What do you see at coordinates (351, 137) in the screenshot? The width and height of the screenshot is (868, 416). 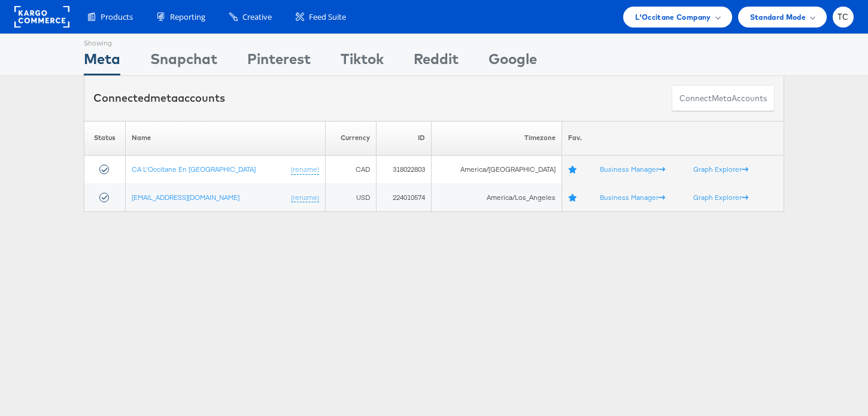 I see `th: Currency` at bounding box center [351, 137].